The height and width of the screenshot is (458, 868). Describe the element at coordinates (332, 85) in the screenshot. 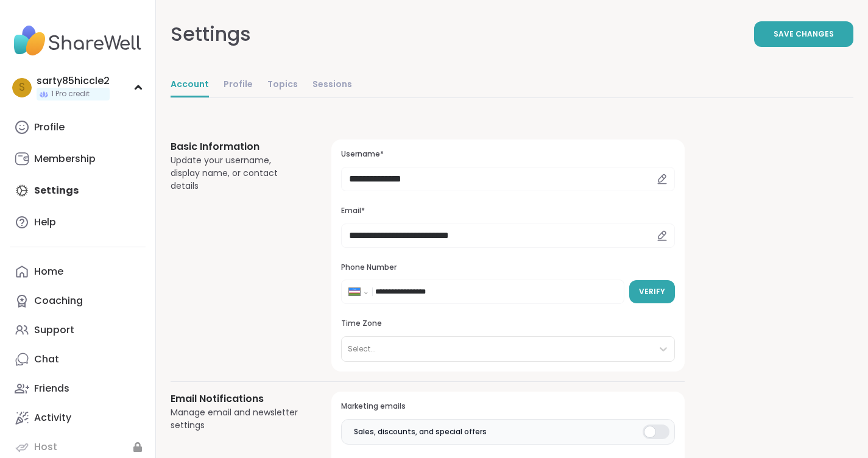

I see `a: Sessions` at that location.